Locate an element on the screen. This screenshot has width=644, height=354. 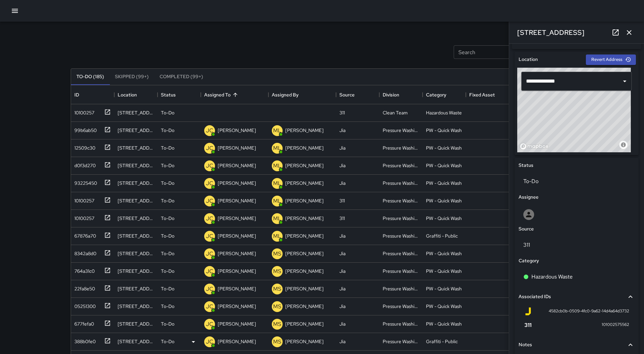
div: 10100257 is located at coordinates (83, 199).